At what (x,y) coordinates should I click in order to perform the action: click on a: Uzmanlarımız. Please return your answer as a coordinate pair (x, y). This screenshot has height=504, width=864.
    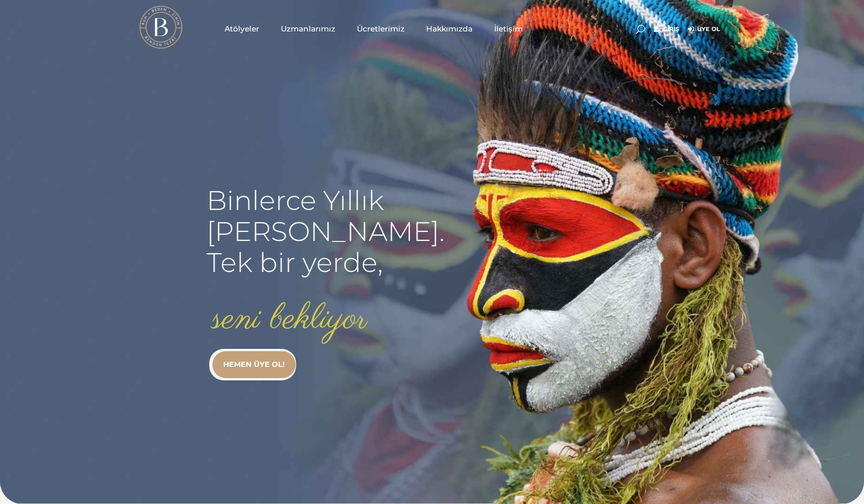
    Looking at the image, I should click on (308, 29).